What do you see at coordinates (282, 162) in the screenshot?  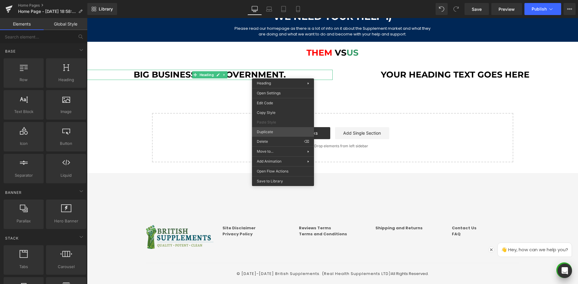 I see `span: Add Animation` at bounding box center [282, 162].